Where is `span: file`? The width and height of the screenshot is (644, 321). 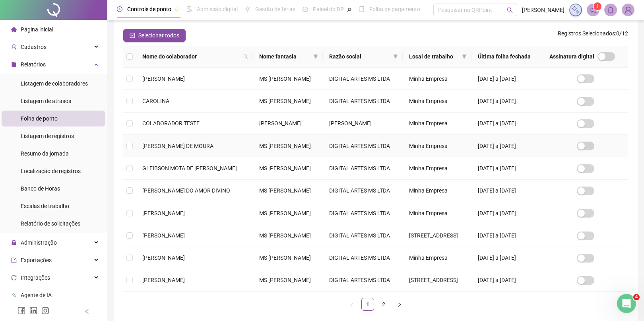
span: file is located at coordinates (13, 65).